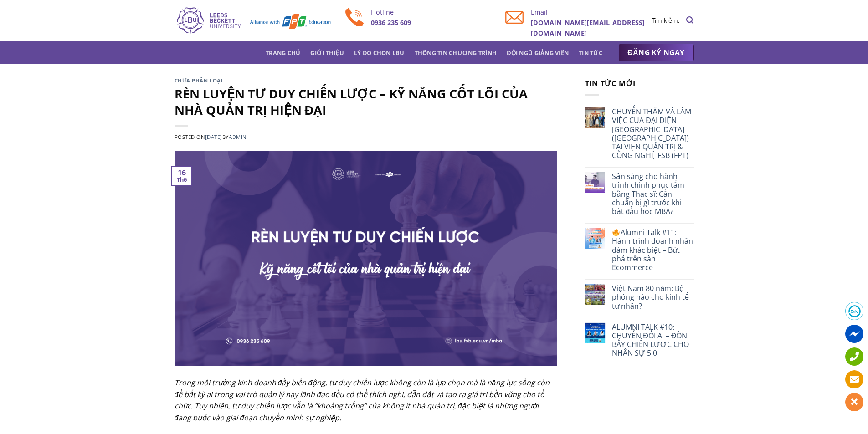 The image size is (868, 434). I want to click on span: Posted on, so click(198, 136).